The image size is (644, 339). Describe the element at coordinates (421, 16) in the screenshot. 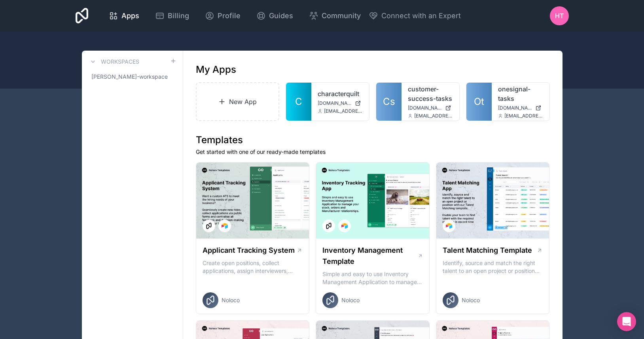

I see `span: Connect with an Expert` at that location.